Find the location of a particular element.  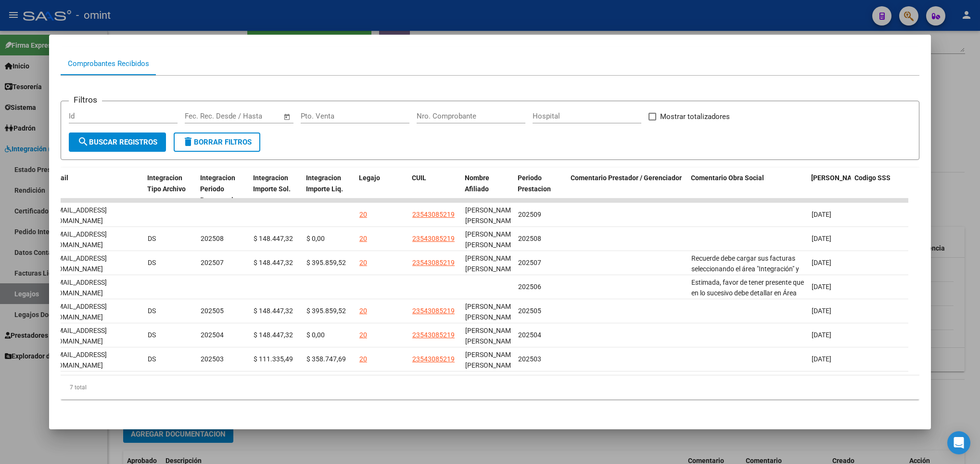

span: $ 111.335,49 is located at coordinates (273, 359).